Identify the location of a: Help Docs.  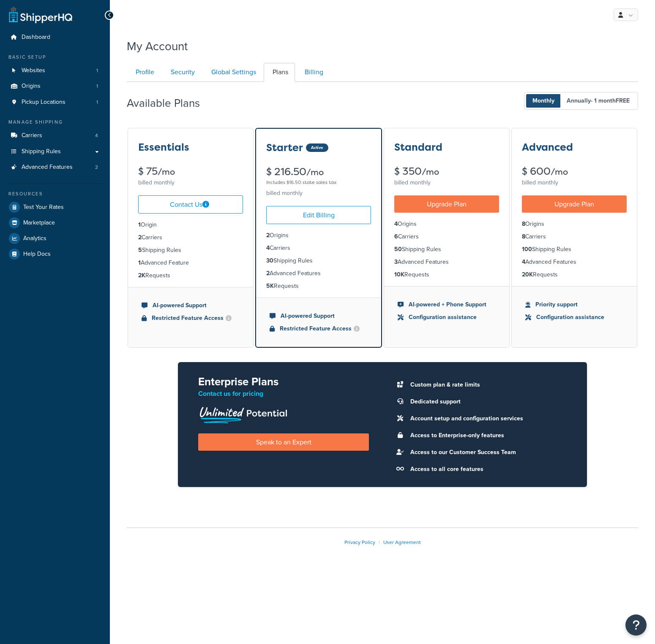
(55, 254).